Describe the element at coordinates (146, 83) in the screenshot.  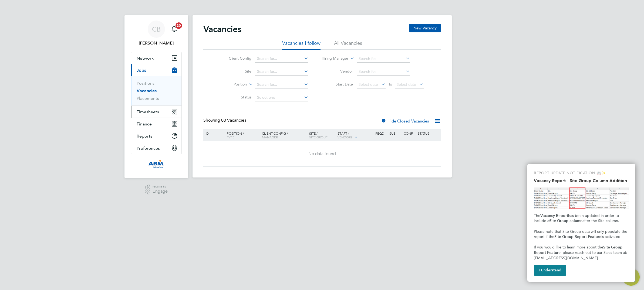
I see `a: Positions` at that location.